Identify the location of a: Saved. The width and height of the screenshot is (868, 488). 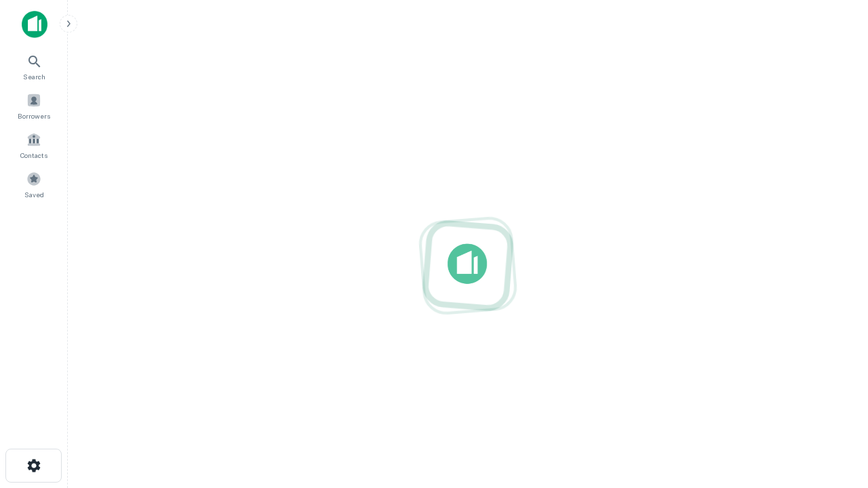
(34, 184).